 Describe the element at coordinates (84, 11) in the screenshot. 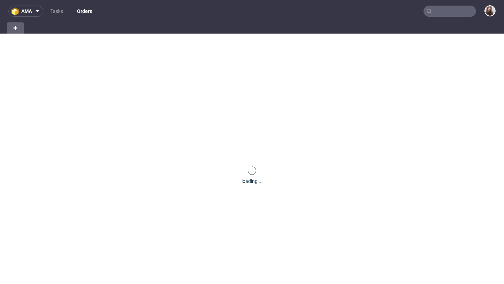

I see `a: Orders` at that location.